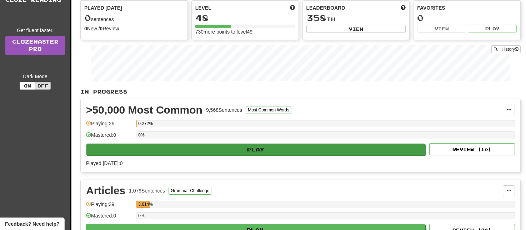  What do you see at coordinates (245, 32) in the screenshot?
I see `div: 730 more points to level 49` at bounding box center [245, 32].